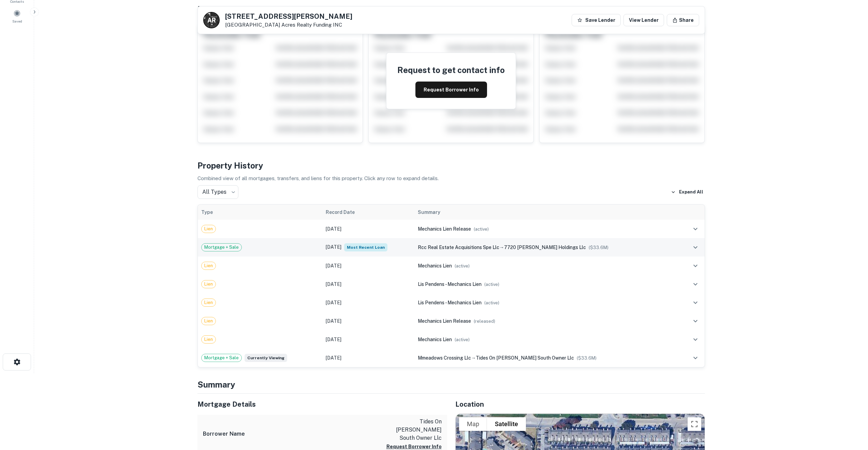 The image size is (868, 450). What do you see at coordinates (17, 21) in the screenshot?
I see `span: Saved` at bounding box center [17, 21].